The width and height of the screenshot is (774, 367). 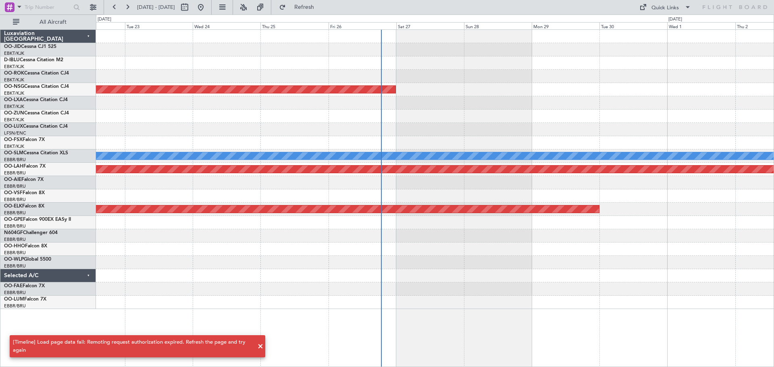 I want to click on a: OO-VSFFalcon 8X, so click(x=24, y=193).